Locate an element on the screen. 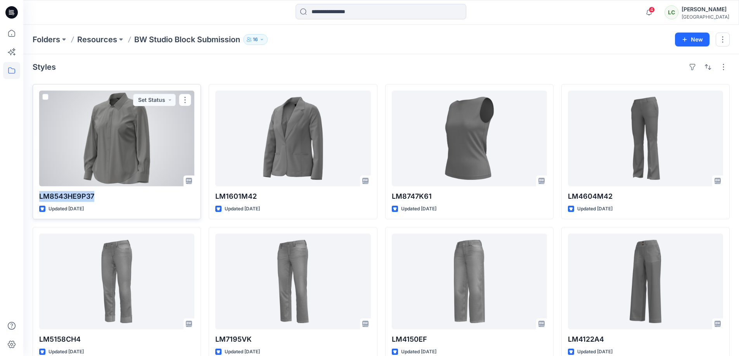 This screenshot has width=739, height=356. p: Folders is located at coordinates (46, 40).